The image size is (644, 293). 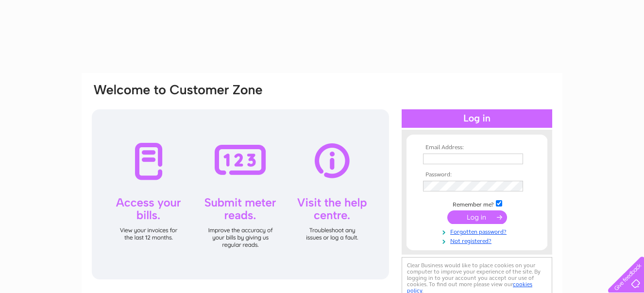 I want to click on input: Submit, so click(x=477, y=217).